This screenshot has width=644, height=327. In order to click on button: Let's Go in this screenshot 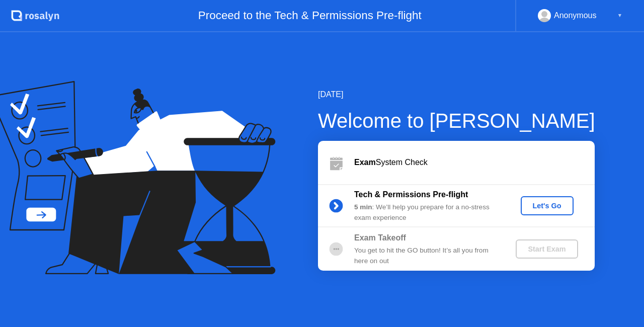, I will do `click(547, 206)`.